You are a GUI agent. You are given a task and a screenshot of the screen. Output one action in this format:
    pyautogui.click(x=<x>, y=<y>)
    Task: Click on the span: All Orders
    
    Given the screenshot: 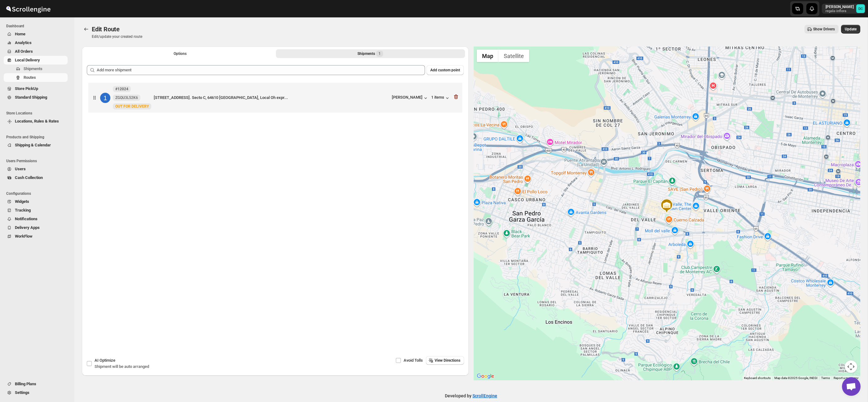 What is the action you would take?
    pyautogui.click(x=24, y=51)
    